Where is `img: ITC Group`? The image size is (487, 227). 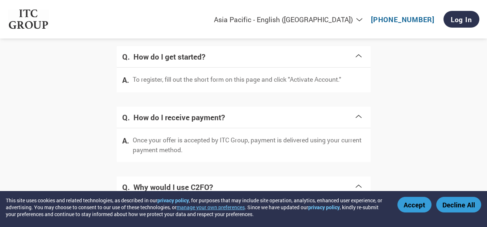
img: ITC Group is located at coordinates (29, 19).